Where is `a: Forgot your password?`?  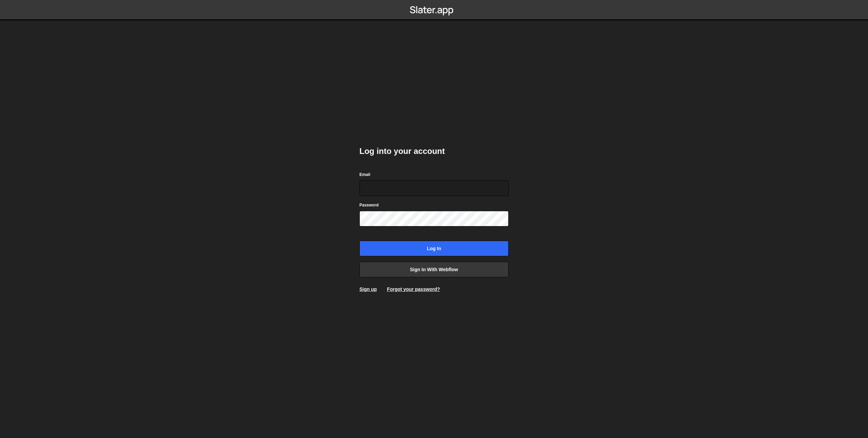 a: Forgot your password? is located at coordinates (413, 289).